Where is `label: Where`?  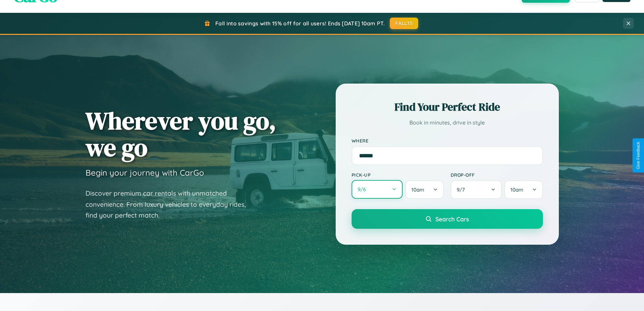
label: Where is located at coordinates (447, 140).